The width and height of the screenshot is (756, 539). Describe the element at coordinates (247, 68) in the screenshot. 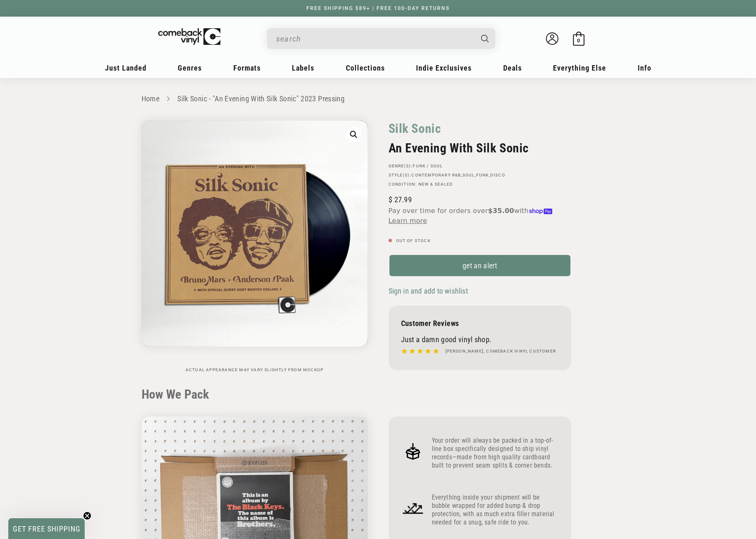

I see `span: Formats` at that location.